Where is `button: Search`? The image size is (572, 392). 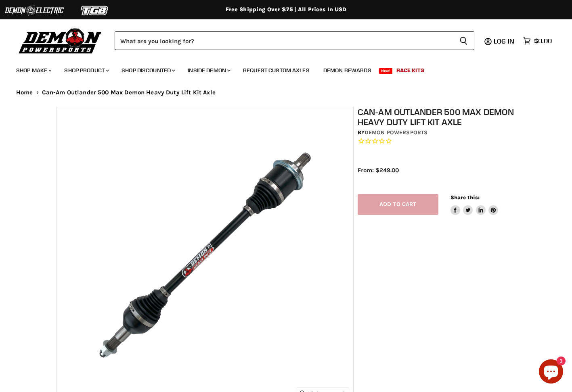
button: Search is located at coordinates (463, 41).